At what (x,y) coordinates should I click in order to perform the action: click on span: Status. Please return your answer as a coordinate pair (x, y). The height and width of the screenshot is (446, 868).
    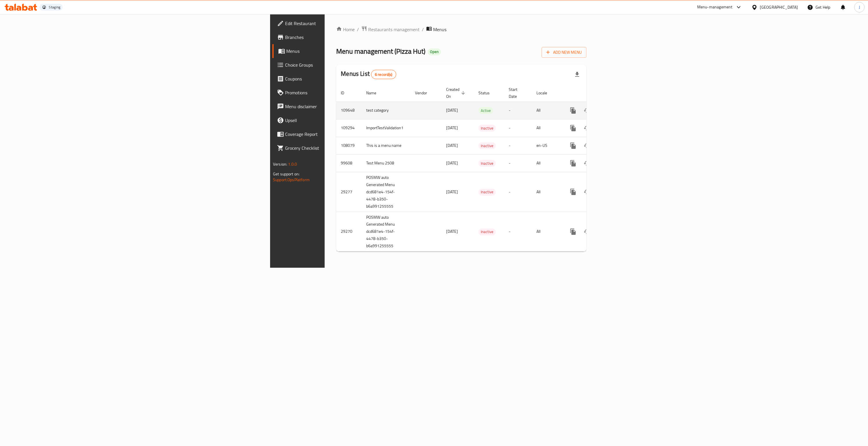
    Looking at the image, I should click on (488, 93).